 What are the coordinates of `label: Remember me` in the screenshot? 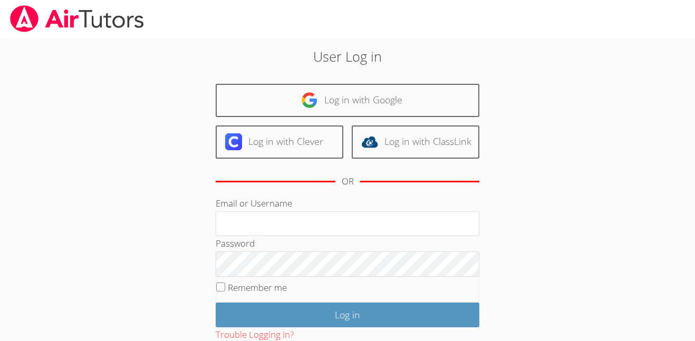 It's located at (257, 287).